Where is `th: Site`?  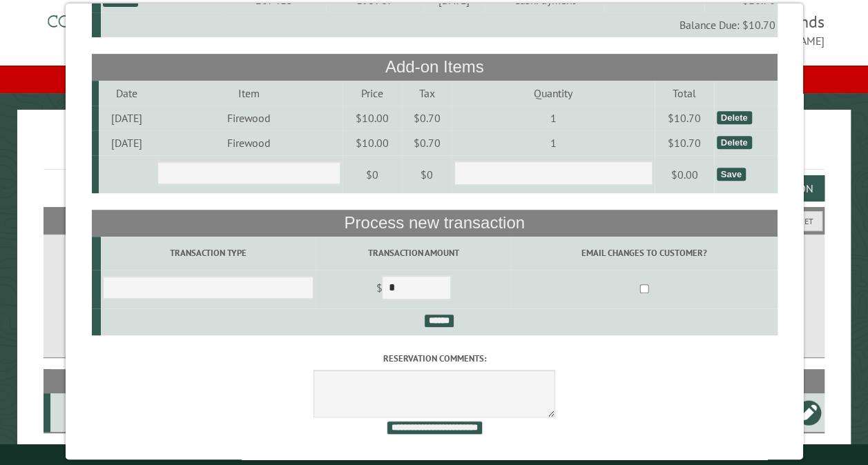 th: Site is located at coordinates (73, 381).